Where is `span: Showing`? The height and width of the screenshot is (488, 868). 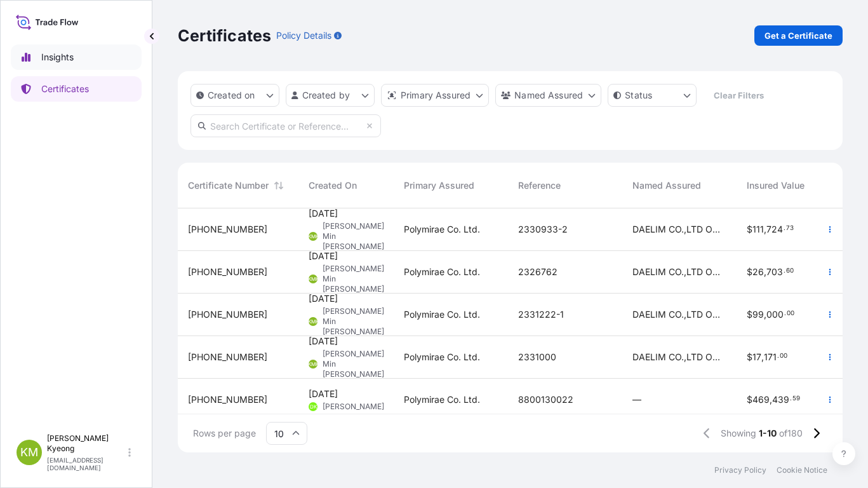 span: Showing is located at coordinates (738, 433).